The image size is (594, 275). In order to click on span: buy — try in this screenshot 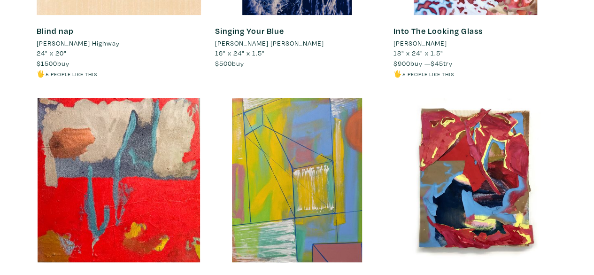, I will do `click(423, 63)`.